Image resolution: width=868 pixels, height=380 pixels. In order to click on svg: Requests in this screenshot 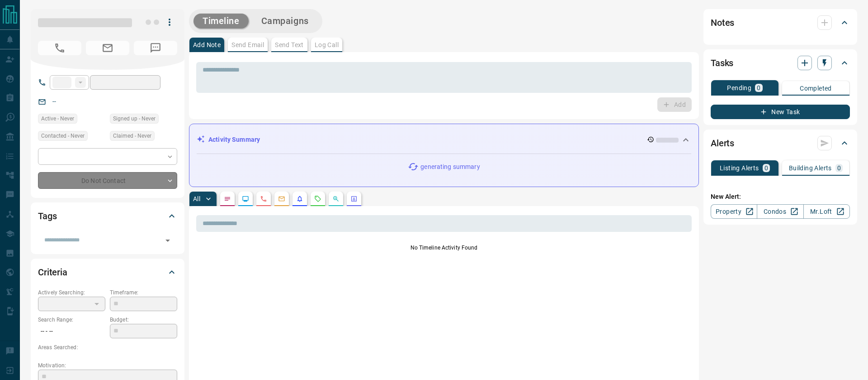, I will do `click(318, 198)`.